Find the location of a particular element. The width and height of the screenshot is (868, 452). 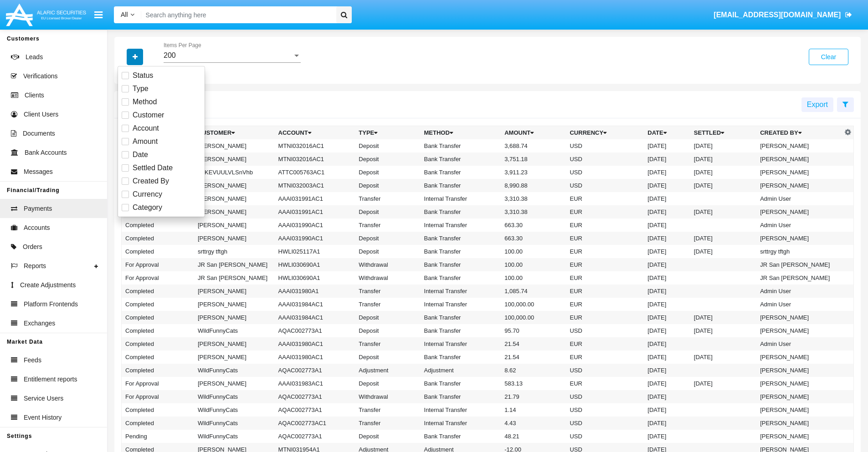

span: Account is located at coordinates (146, 128).